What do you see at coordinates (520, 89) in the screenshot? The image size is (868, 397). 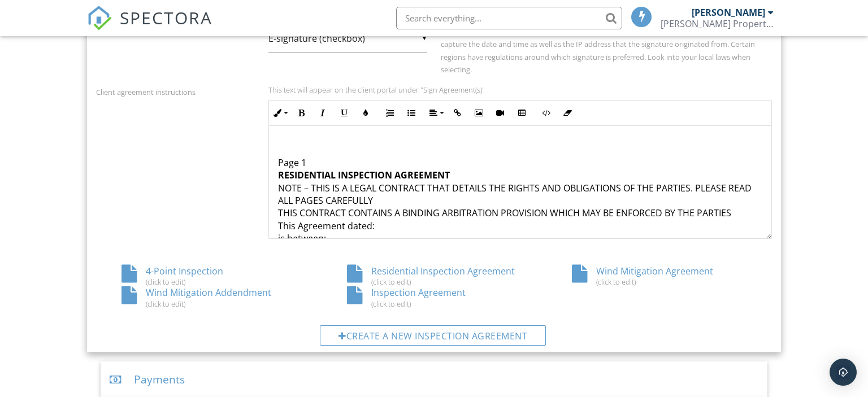 I see `p: This text will appear on the client portal under "Sign Agreement(s)"` at bounding box center [520, 89].